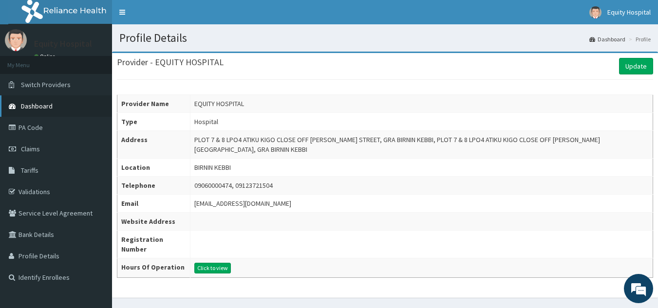 This screenshot has width=658, height=308. Describe the element at coordinates (233, 186) in the screenshot. I see `div: 09060000474, 09123721504` at that location.